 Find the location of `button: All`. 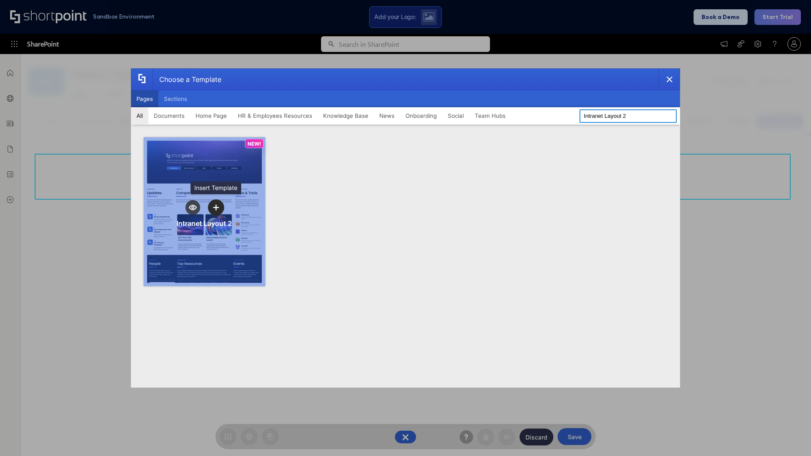

button: All is located at coordinates (139, 116).